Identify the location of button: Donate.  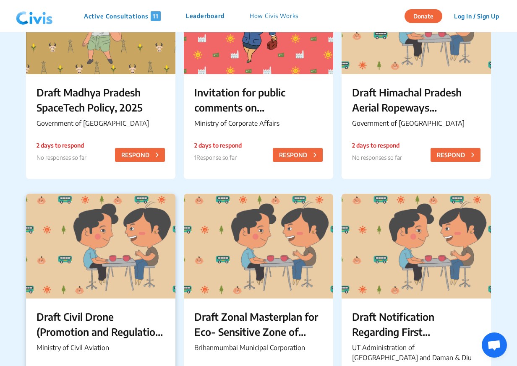
(423, 16).